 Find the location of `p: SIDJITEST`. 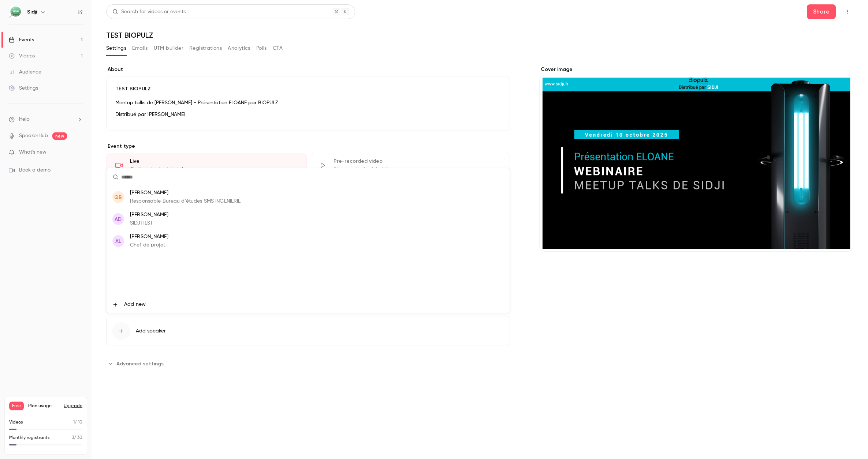

p: SIDJITEST is located at coordinates (149, 223).